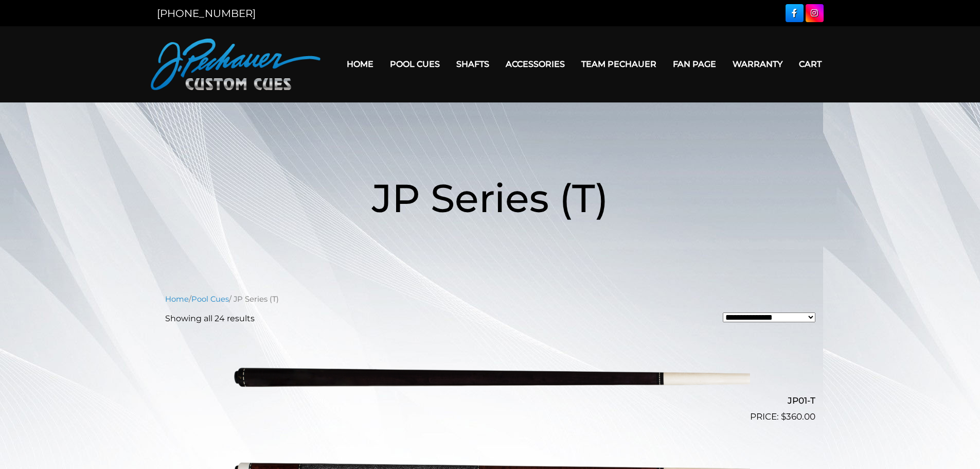 This screenshot has height=469, width=980. I want to click on a: JP01-T $360.00, so click(490, 378).